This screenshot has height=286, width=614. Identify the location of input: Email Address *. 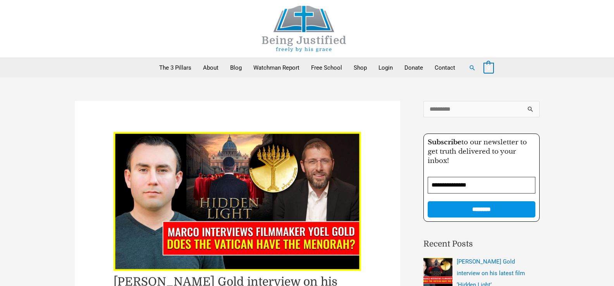
(481, 185).